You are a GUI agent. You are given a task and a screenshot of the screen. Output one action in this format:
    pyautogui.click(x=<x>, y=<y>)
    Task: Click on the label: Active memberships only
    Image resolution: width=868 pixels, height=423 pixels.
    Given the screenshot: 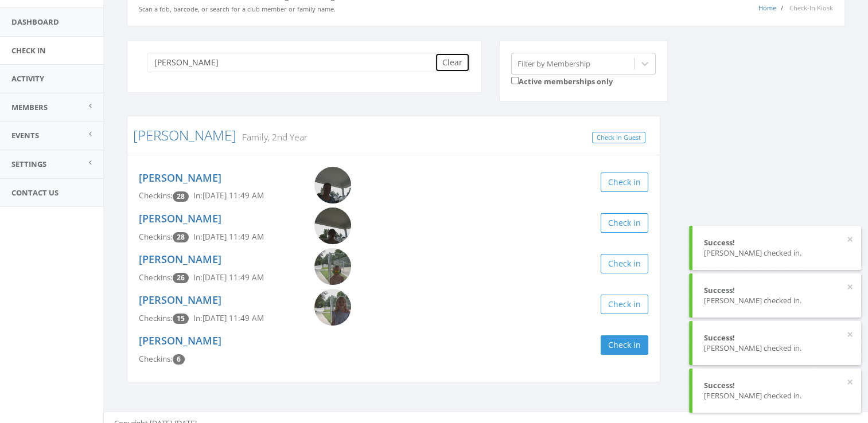 What is the action you would take?
    pyautogui.click(x=562, y=81)
    